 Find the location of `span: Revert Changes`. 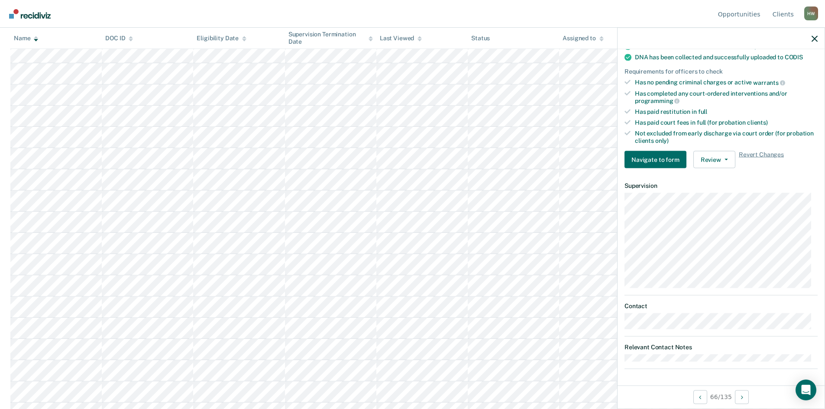

span: Revert Changes is located at coordinates (761, 160).